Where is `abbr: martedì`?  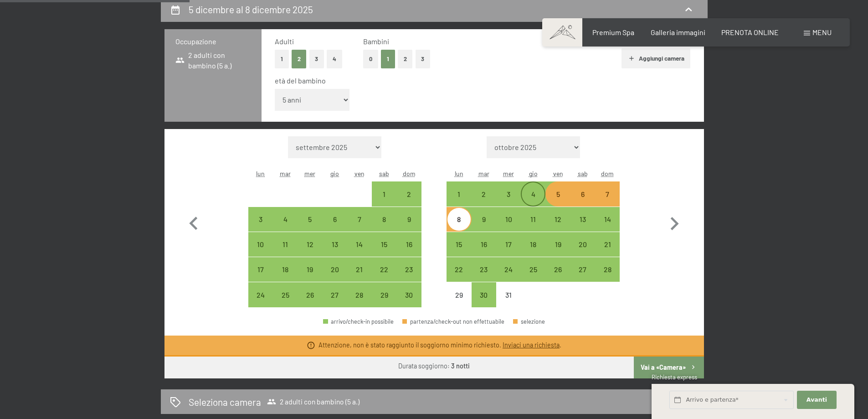
abbr: martedì is located at coordinates (285, 173).